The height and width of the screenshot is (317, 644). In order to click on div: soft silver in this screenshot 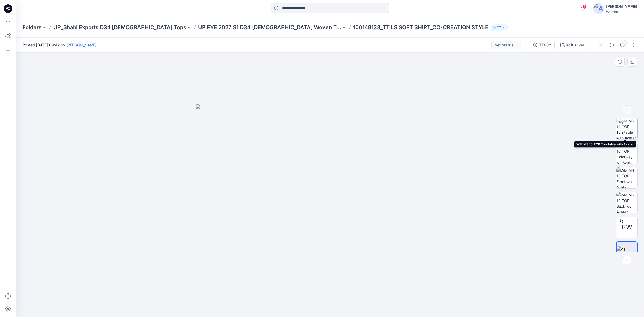, I will do `click(575, 45)`.